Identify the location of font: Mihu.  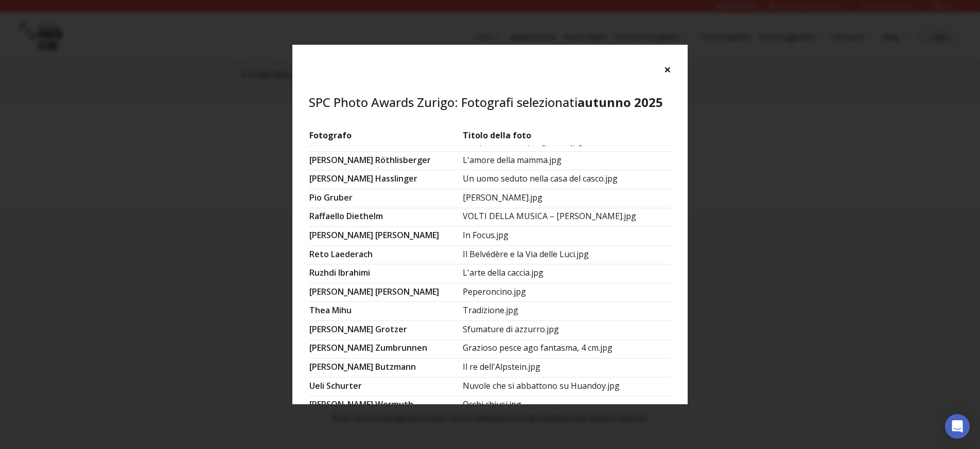
(341, 310).